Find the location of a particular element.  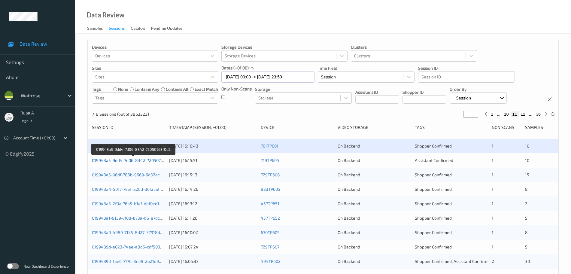

label: contains any is located at coordinates (147, 89).